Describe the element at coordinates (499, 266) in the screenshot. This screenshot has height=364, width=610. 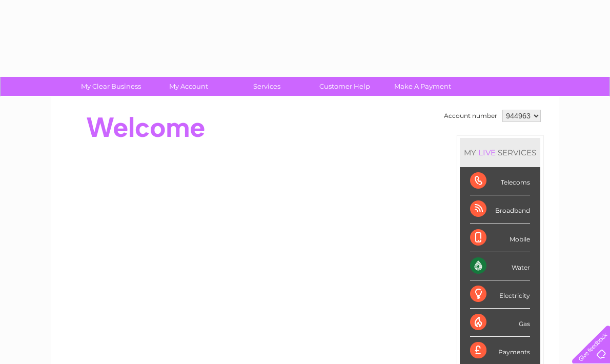
I see `div: Water` at that location.